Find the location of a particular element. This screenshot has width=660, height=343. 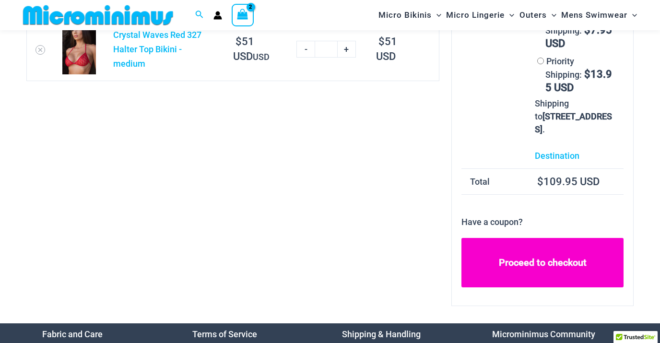

a: Mens SwimwearMenu ToggleMenu Toggle is located at coordinates (599, 15).